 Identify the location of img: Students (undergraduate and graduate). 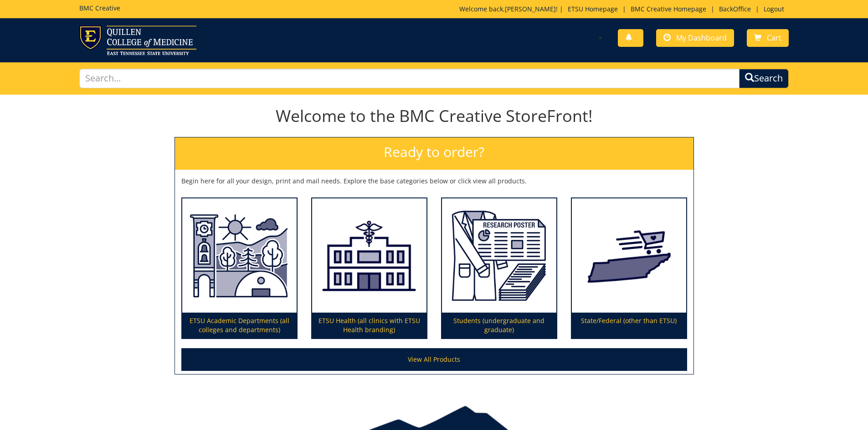
(499, 256).